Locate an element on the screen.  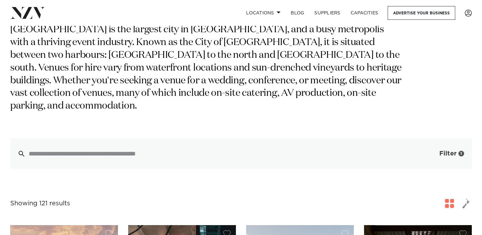
a: SUPPLIERS is located at coordinates (327, 13).